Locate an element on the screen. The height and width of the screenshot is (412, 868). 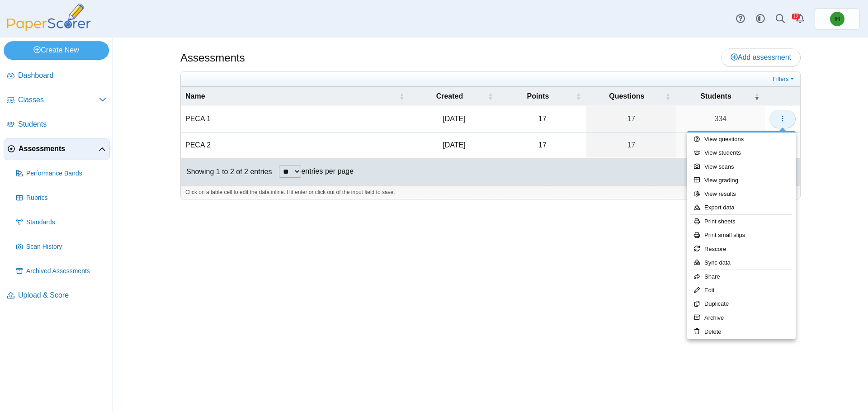
a: Create New is located at coordinates (56, 50).